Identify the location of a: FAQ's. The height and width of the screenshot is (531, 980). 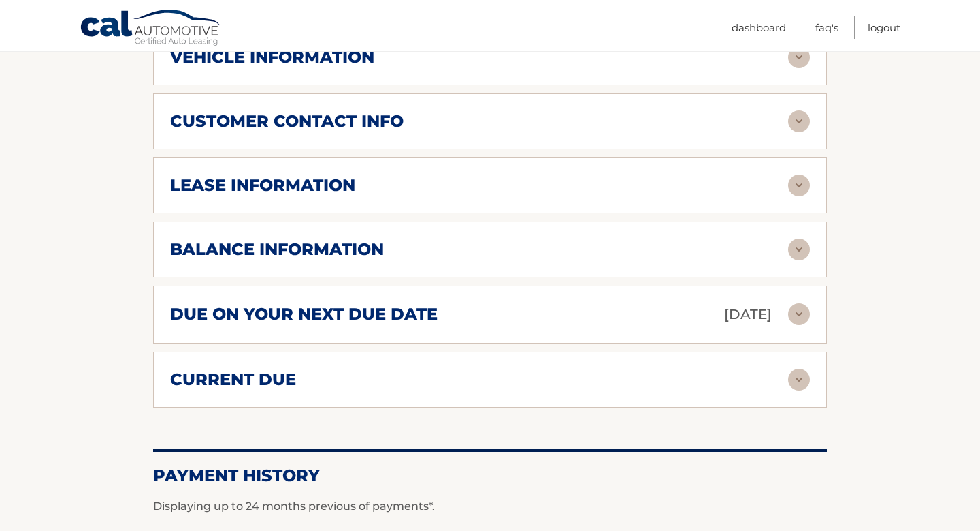
(827, 28).